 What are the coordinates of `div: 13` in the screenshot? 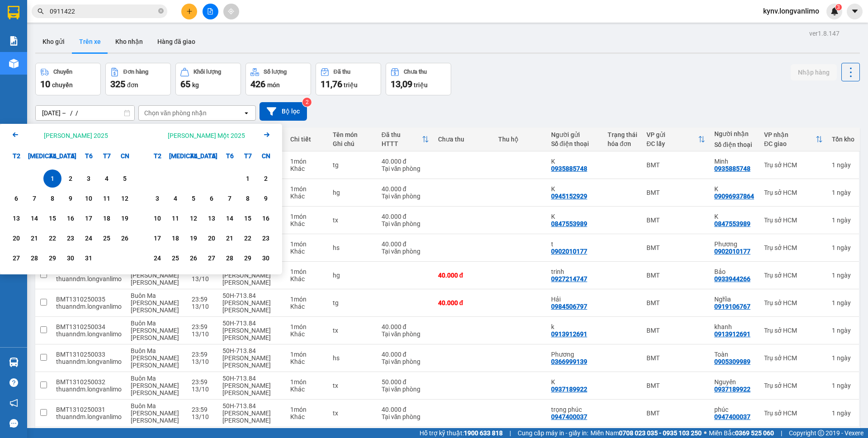 It's located at (16, 218).